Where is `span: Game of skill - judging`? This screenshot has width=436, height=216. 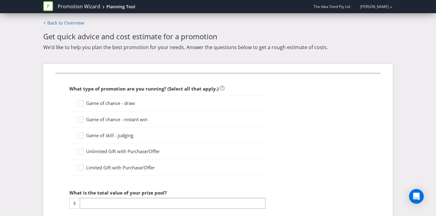 span: Game of skill - judging is located at coordinates (110, 135).